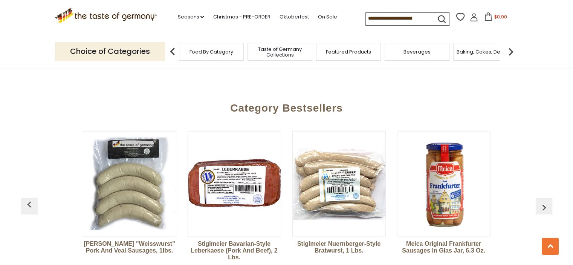 The width and height of the screenshot is (573, 265). I want to click on a: Stiglmeier Bavarian-style Leberkaese (pork and beef), 2 lbs., so click(234, 252).